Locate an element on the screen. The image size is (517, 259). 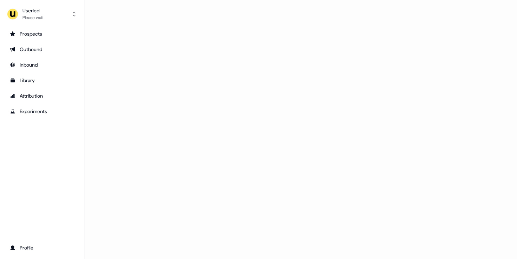
div: Attribution is located at coordinates (42, 96).